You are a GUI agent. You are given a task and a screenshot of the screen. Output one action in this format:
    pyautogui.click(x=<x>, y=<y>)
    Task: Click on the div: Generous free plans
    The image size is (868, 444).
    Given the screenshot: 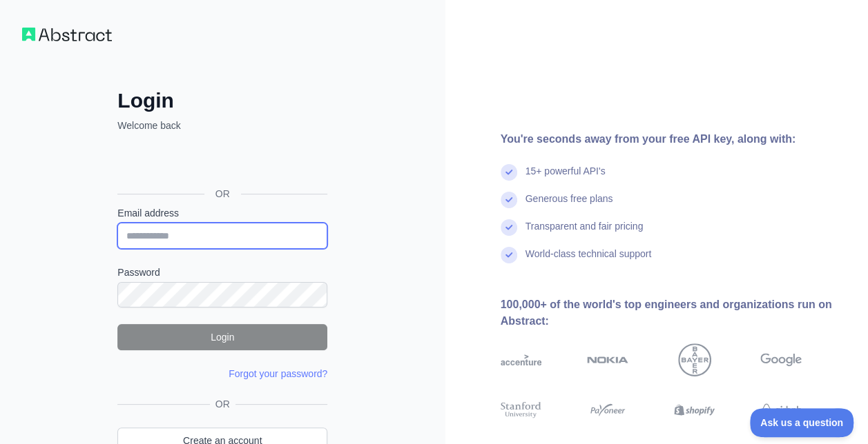 What is the action you would take?
    pyautogui.click(x=569, y=206)
    